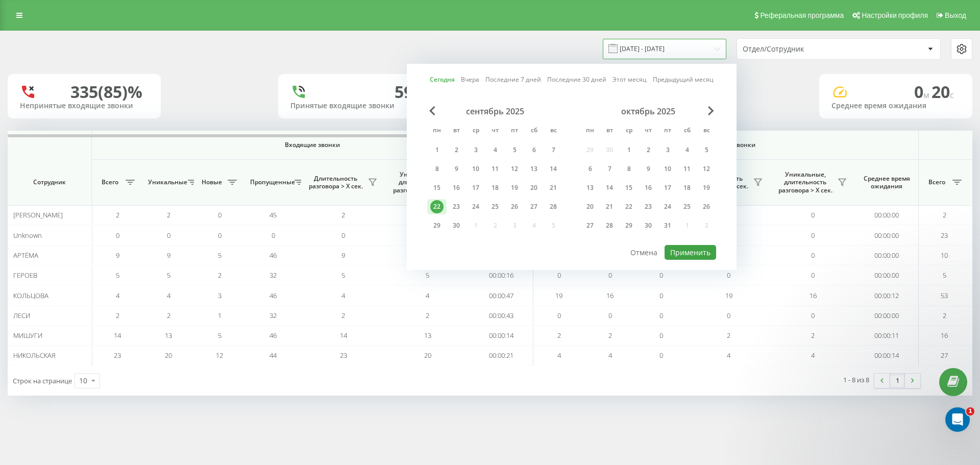 The height and width of the screenshot is (465, 980). What do you see at coordinates (629, 207) in the screenshot?
I see `div: 22` at bounding box center [629, 207].